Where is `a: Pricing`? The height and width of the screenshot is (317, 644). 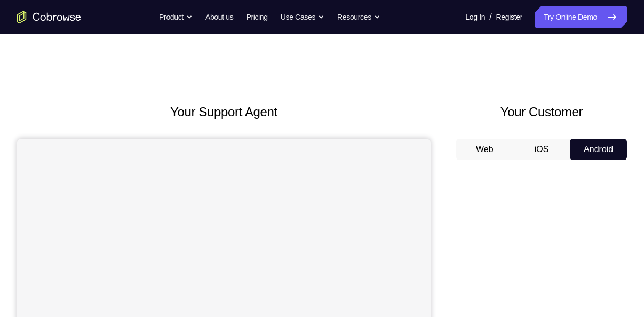
a: Pricing is located at coordinates (256, 17).